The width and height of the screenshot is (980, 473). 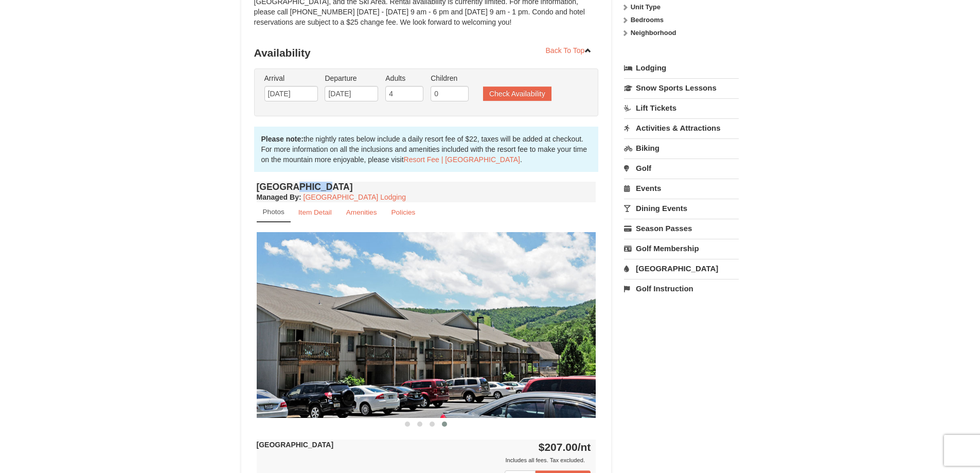 I want to click on div: the nightly rates below include a daily resort fee of $22, taxes will be added at checkout. For m..., so click(x=427, y=149).